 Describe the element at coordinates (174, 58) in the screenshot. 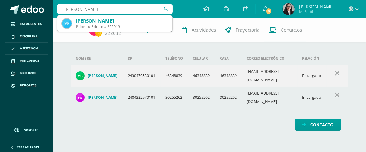

I see `th: Teléfono` at that location.